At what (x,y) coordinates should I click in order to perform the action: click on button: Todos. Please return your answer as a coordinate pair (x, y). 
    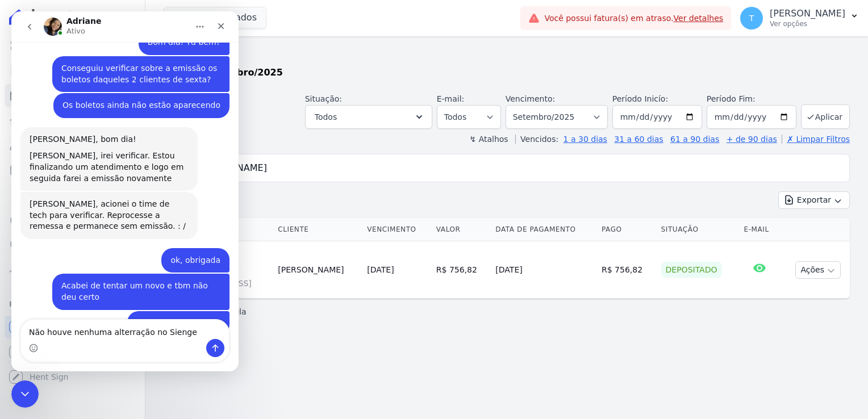
    Looking at the image, I should click on (368, 117).